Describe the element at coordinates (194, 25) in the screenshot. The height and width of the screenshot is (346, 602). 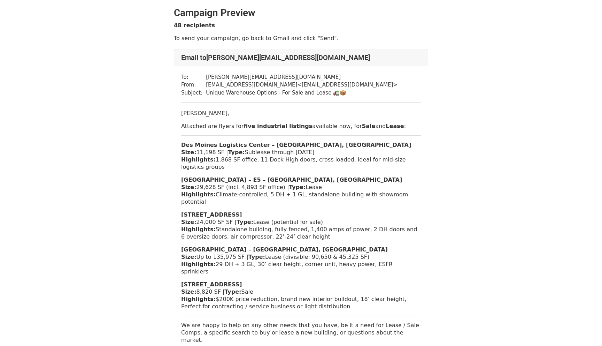
I see `strong: 48 recipients` at that location.